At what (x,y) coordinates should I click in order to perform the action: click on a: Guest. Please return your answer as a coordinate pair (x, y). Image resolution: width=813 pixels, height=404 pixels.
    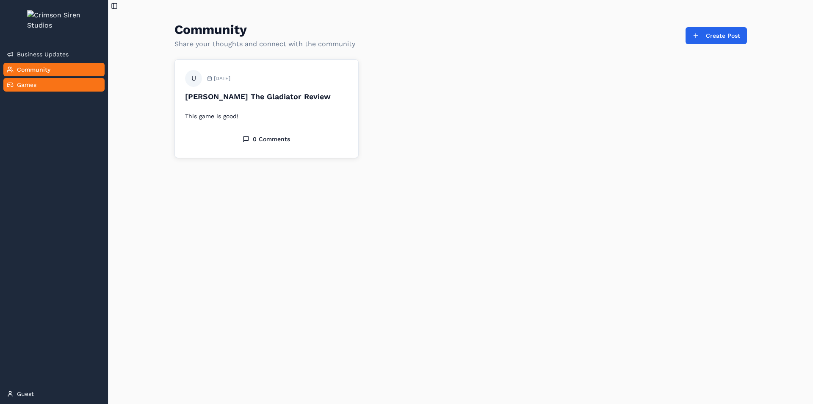
    Looking at the image, I should click on (54, 394).